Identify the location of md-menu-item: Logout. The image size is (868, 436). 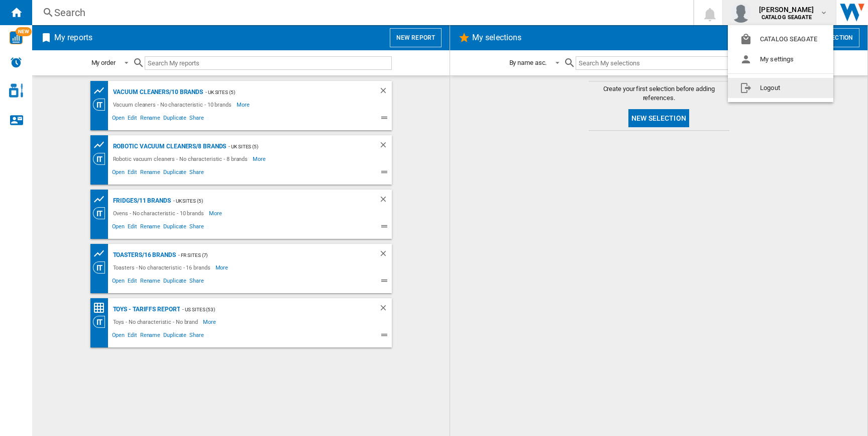
(781, 88).